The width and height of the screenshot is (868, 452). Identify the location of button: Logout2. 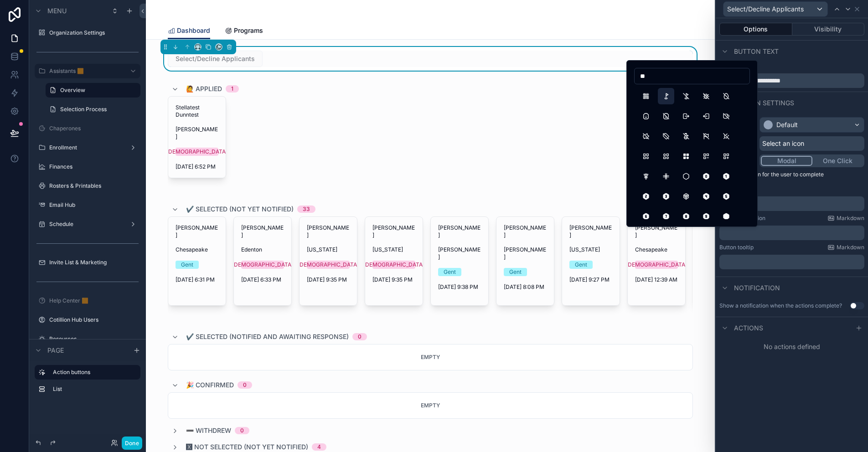
(706, 116).